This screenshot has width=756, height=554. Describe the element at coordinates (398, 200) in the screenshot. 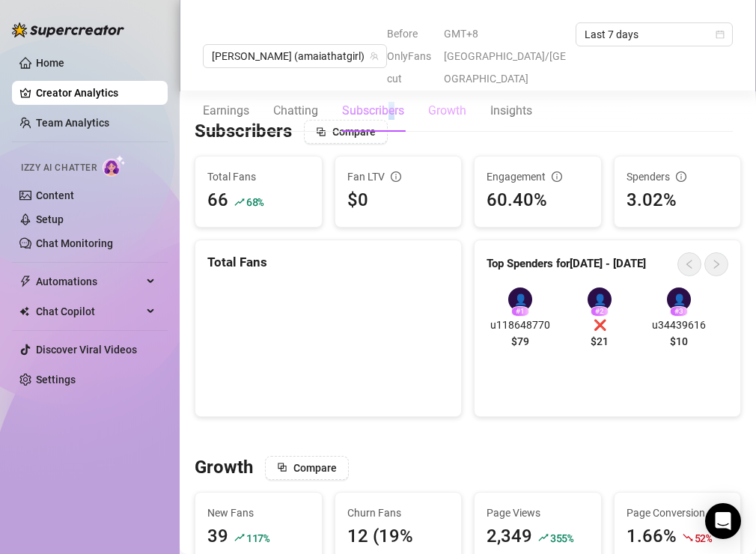

I see `div: $0` at that location.